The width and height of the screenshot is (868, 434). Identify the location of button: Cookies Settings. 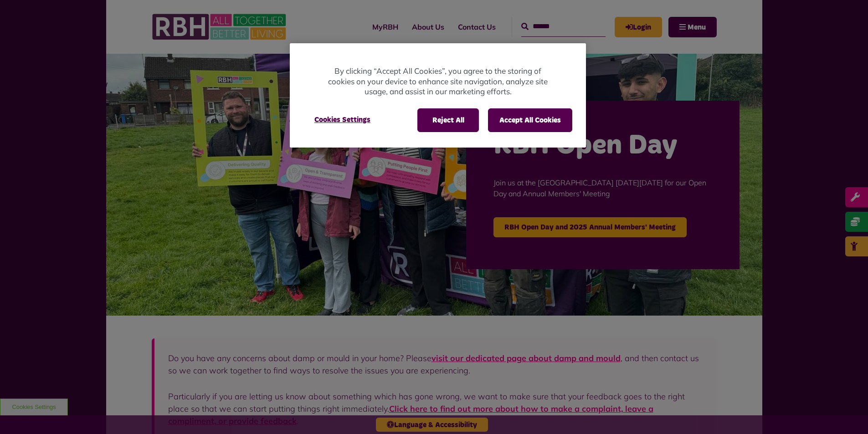
(342, 120).